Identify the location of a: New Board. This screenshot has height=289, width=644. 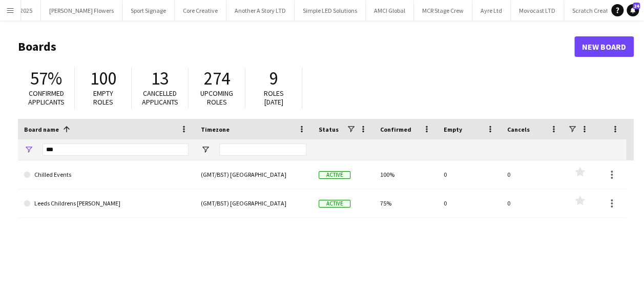
(604, 46).